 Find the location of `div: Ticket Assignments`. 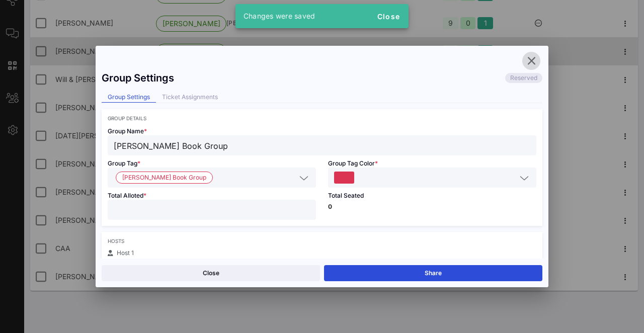

div: Ticket Assignments is located at coordinates (190, 97).